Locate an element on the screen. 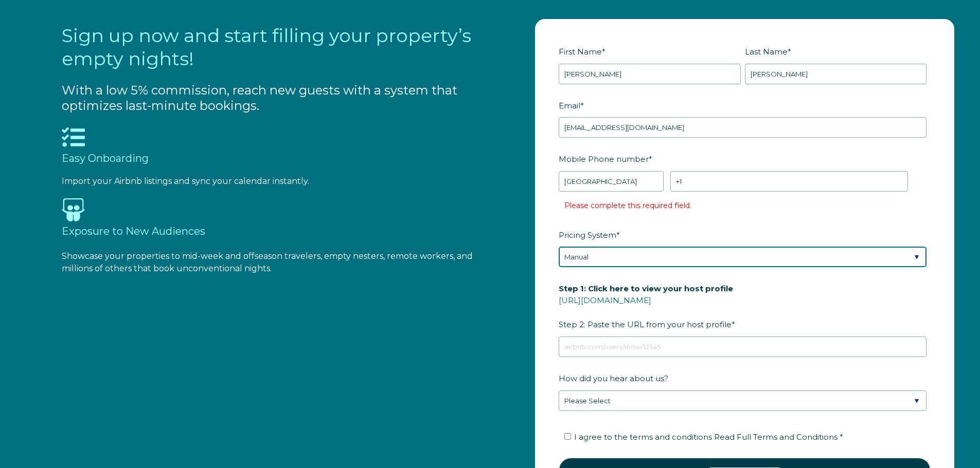  span: Last Name is located at coordinates (765, 51).